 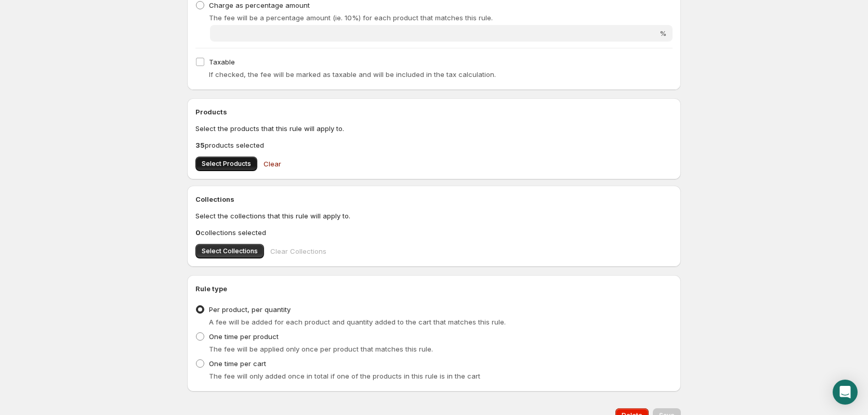 I want to click on b: 35, so click(x=200, y=145).